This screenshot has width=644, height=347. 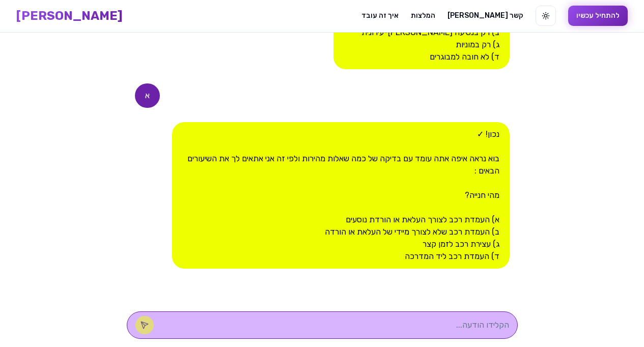 I want to click on a: איך זה עובד, so click(x=380, y=15).